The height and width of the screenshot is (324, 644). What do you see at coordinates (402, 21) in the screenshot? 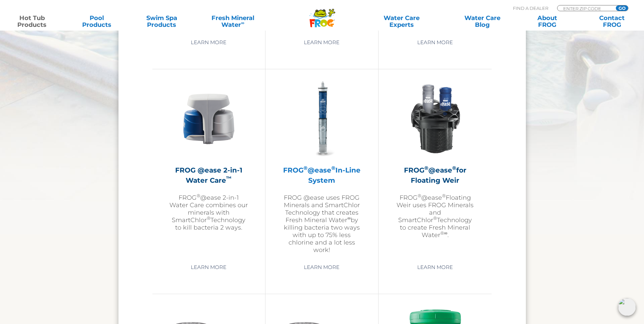
I see `a: Water CareExperts` at bounding box center [402, 21].